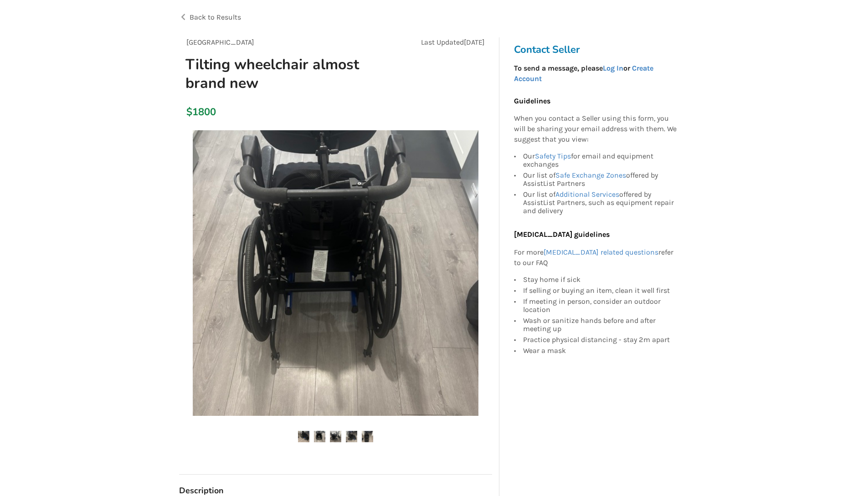 The image size is (868, 496). I want to click on p: For more refer to our FAQ, so click(596, 258).